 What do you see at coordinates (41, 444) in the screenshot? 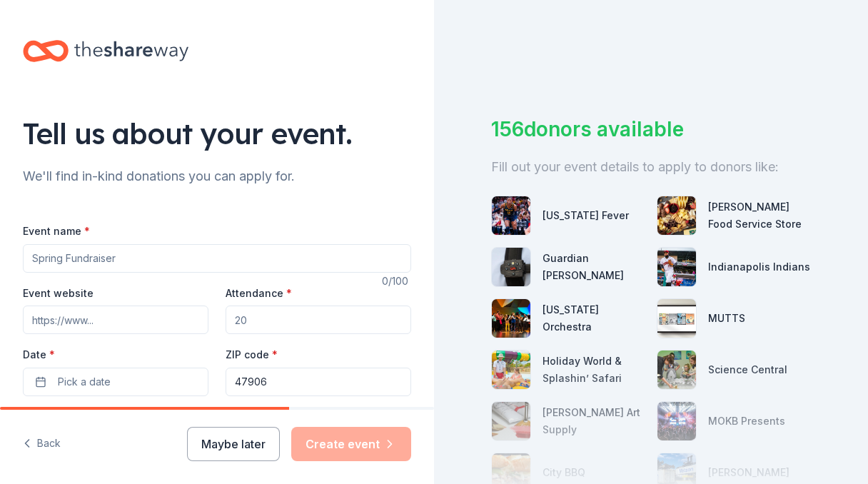
I see `button: Back` at bounding box center [41, 444].